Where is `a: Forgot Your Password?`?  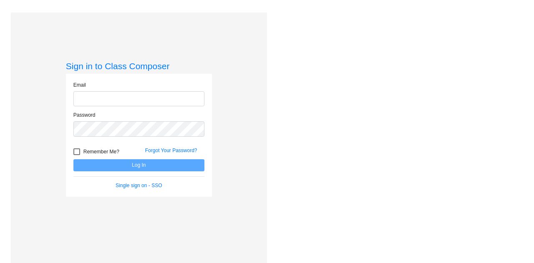 a: Forgot Your Password? is located at coordinates (171, 151).